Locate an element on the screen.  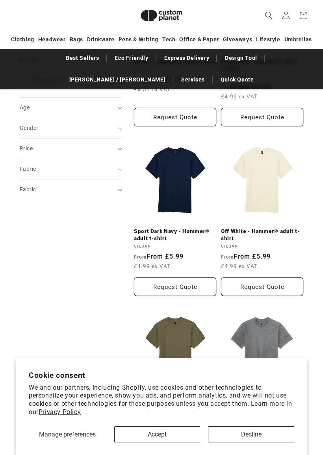
a: Drinkware is located at coordinates (100, 39).